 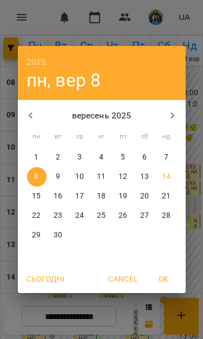 What do you see at coordinates (123, 197) in the screenshot?
I see `button: 19` at bounding box center [123, 197].